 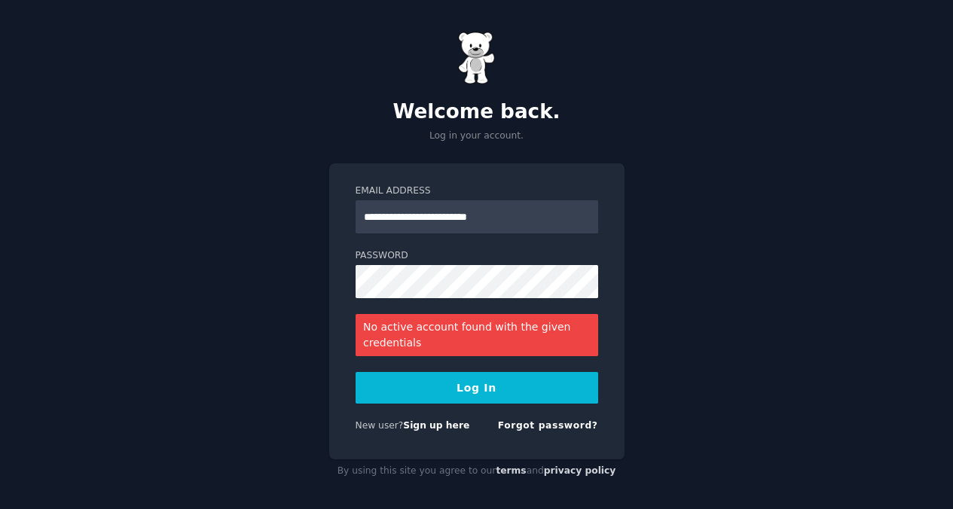 I want to click on a: Sign up here, so click(x=436, y=425).